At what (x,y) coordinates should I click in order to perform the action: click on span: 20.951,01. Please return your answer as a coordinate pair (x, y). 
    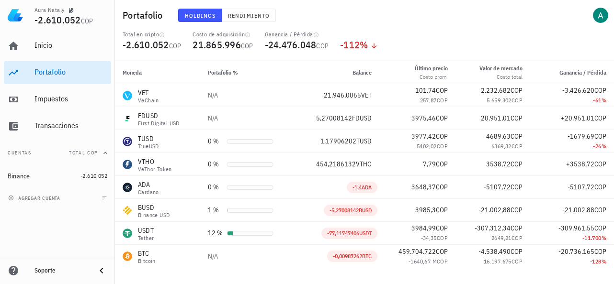
    Looking at the image, I should click on (495, 118).